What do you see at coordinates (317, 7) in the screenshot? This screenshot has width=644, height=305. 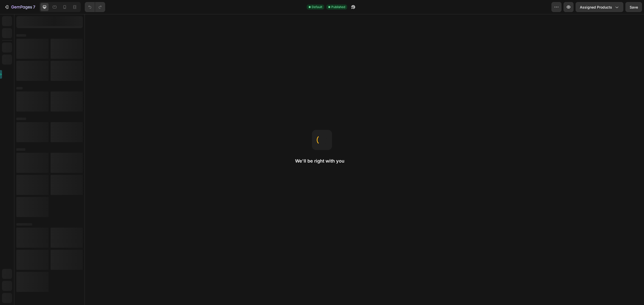 I see `span: Default` at bounding box center [317, 7].